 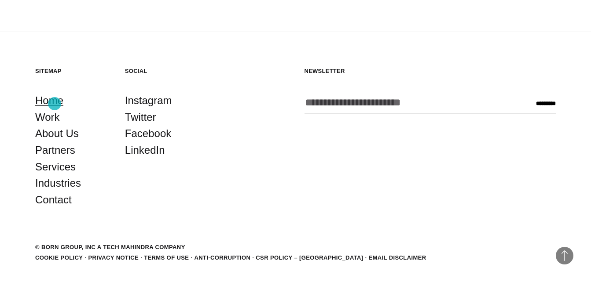 I want to click on a: Anti-Corruption, so click(x=222, y=258).